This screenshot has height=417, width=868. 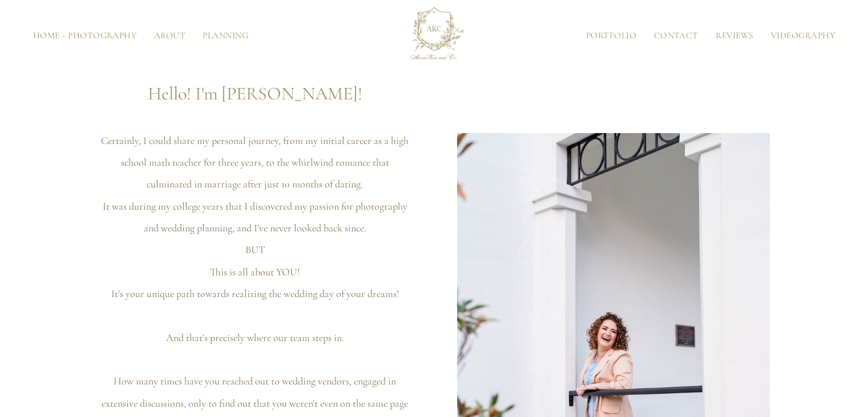 What do you see at coordinates (256, 217) in the screenshot?
I see `span: It was during my college years that I discovered my passion for photography and wedding planning,...` at bounding box center [256, 217].